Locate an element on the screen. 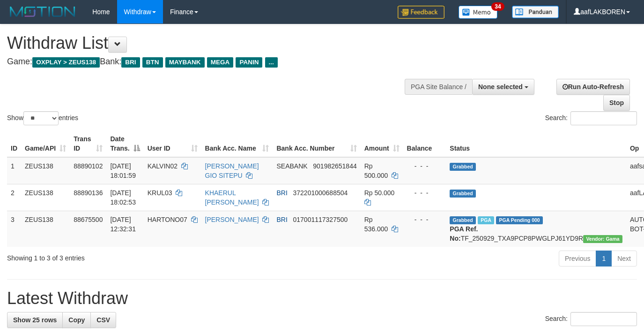  a: 1 is located at coordinates (604, 258).